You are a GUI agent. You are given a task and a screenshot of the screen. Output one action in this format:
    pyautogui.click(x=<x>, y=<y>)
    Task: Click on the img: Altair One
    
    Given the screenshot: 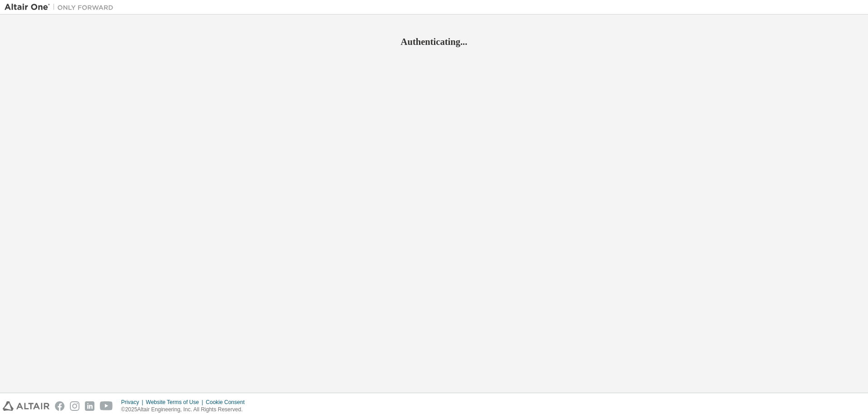 What is the action you would take?
    pyautogui.click(x=62, y=8)
    